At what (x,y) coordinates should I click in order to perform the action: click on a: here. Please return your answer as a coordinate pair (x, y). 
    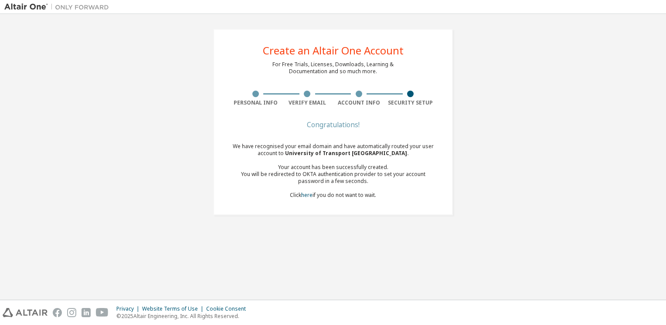
    Looking at the image, I should click on (307, 195).